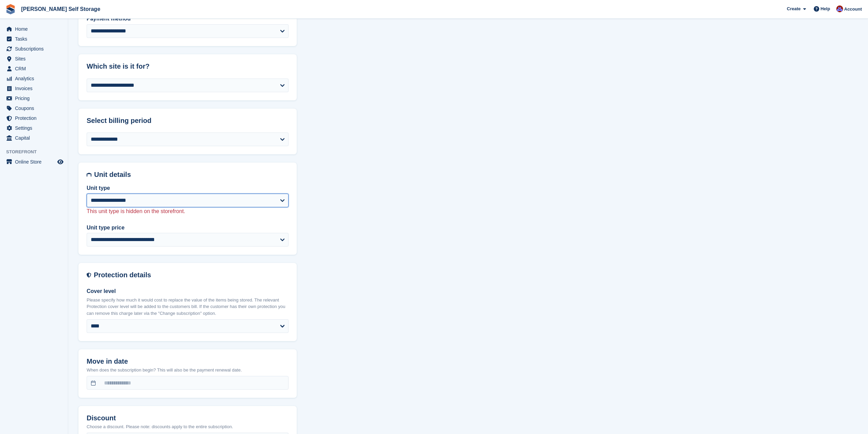 This screenshot has height=434, width=868. I want to click on h2: Move in date, so click(188, 361).